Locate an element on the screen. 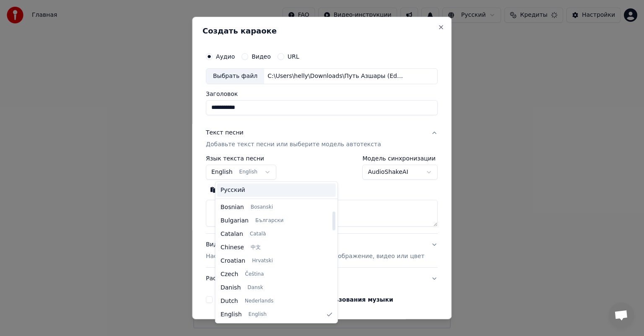  span: Chinese is located at coordinates (232, 248).